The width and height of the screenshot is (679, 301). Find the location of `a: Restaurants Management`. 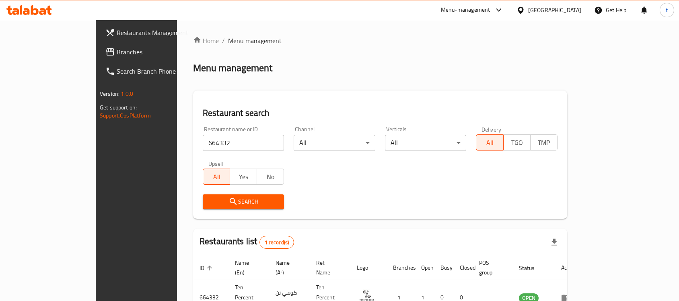

a: Restaurants Management is located at coordinates (154, 33).